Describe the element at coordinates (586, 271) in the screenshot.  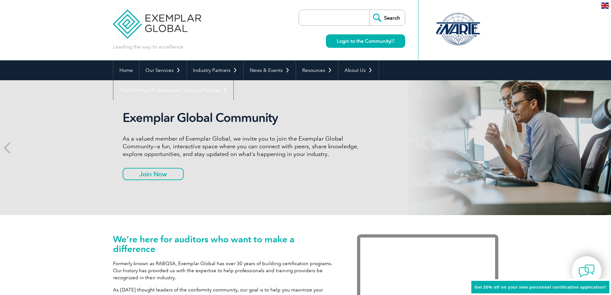
I see `img: contact-chat.png` at that location.